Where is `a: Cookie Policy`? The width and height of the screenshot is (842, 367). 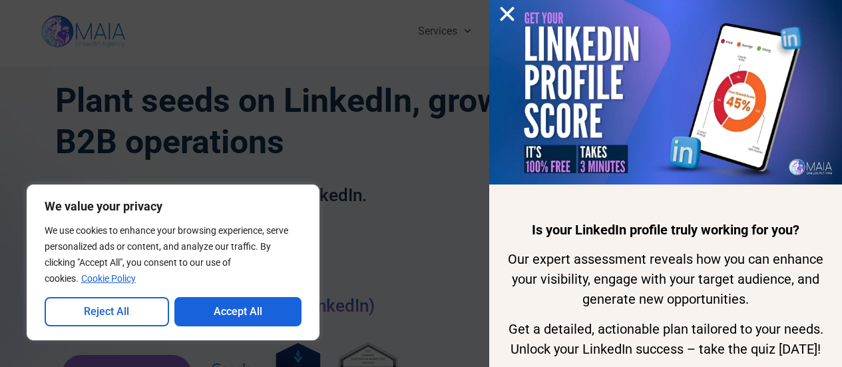 a: Cookie Policy is located at coordinates (109, 278).